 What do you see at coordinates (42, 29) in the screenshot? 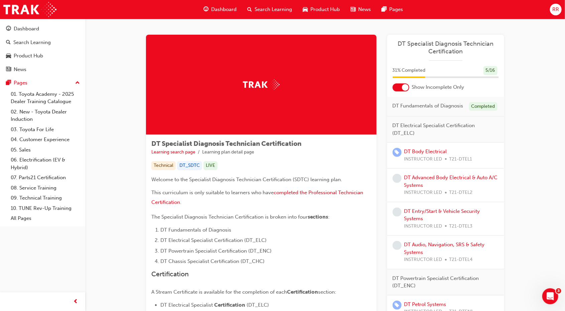
I see `a: Dashboard` at bounding box center [42, 29].